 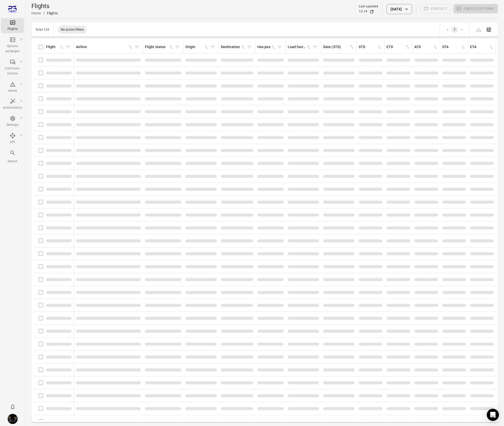 What do you see at coordinates (300, 47) in the screenshot?
I see `div: Sort by load factor in ascending order` at bounding box center [300, 47].